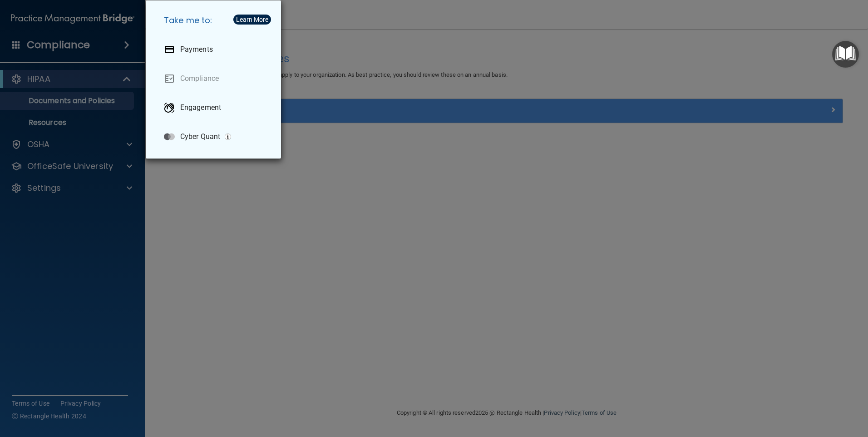 Image resolution: width=868 pixels, height=437 pixels. What do you see at coordinates (215, 79) in the screenshot?
I see `a: Compliance` at bounding box center [215, 79].